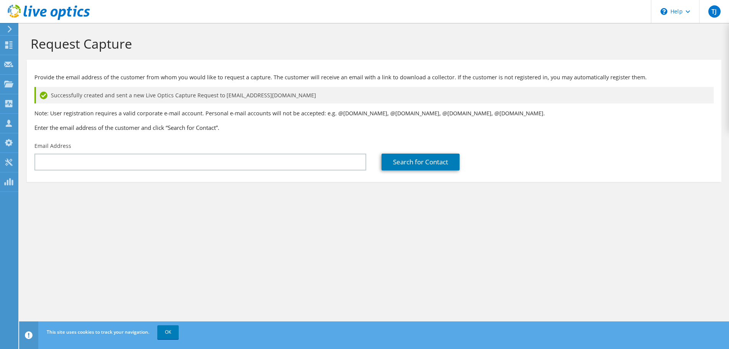 This screenshot has height=349, width=729. I want to click on p: Provide the email address of the customer from whom you would like to request a capture. The cust..., so click(374, 77).